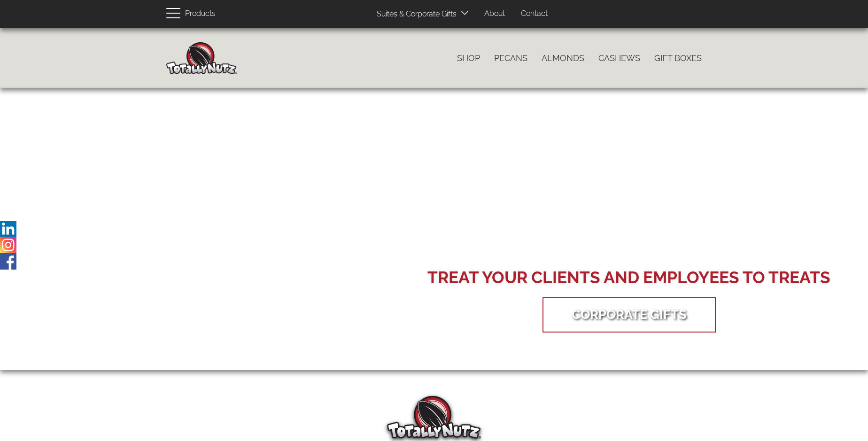 This screenshot has height=441, width=868. Describe the element at coordinates (434, 417) in the screenshot. I see `a: Totally Nutz Logo` at that location.